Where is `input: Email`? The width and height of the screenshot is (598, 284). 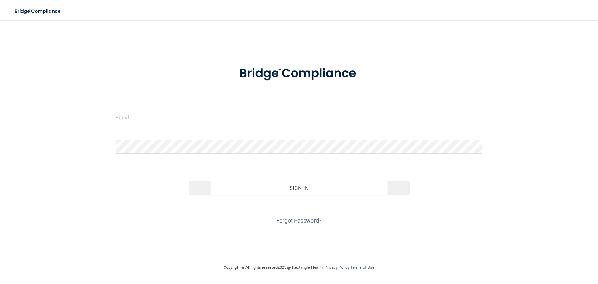 input: Email is located at coordinates (299, 117).